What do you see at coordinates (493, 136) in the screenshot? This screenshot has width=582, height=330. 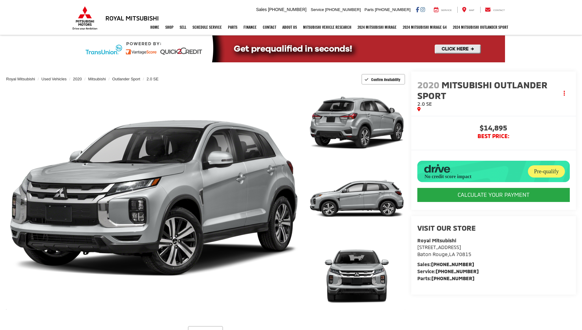 I see `span: BEST PRICE:` at bounding box center [493, 136].